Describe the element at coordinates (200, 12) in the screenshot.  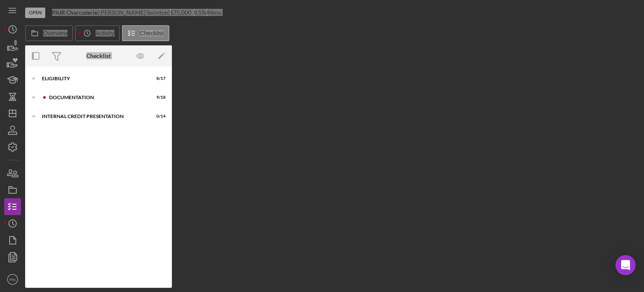
I see `div: 8.5 %` at that location.